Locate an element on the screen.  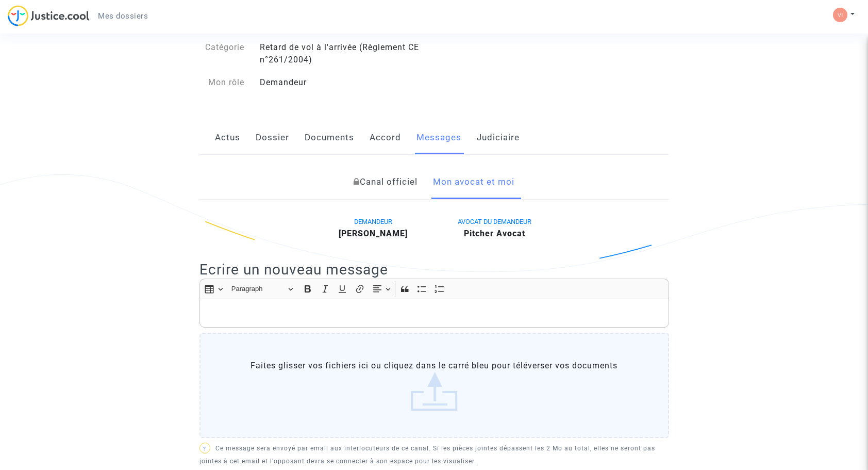
span: DEMANDEUR is located at coordinates (374, 222).